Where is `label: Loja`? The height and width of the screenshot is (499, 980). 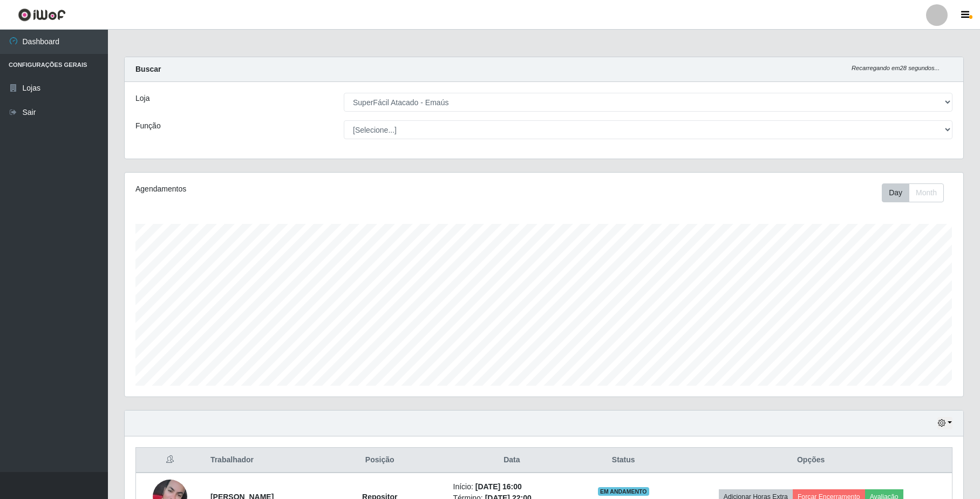
label: Loja is located at coordinates (142, 98).